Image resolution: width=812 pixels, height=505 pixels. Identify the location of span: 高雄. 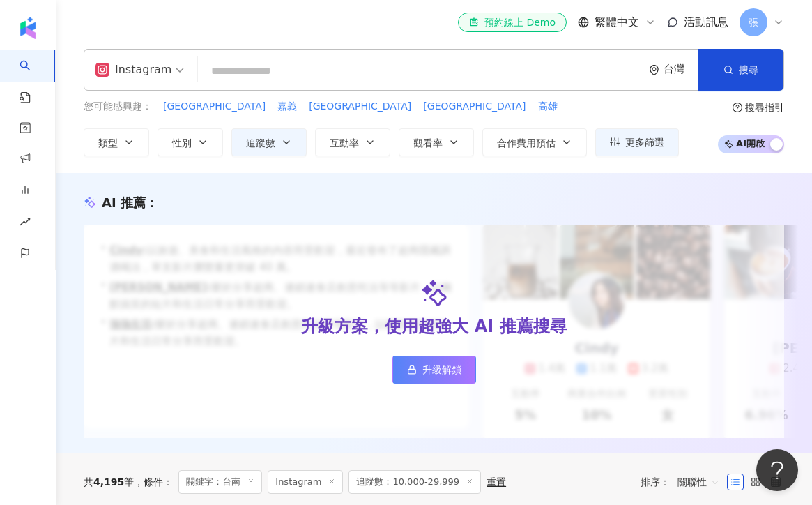
(548, 107).